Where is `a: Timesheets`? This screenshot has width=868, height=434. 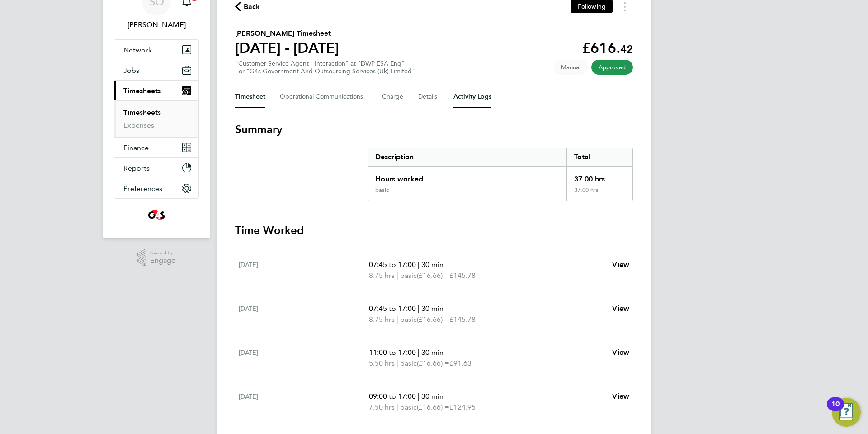
a: Timesheets is located at coordinates (142, 113).